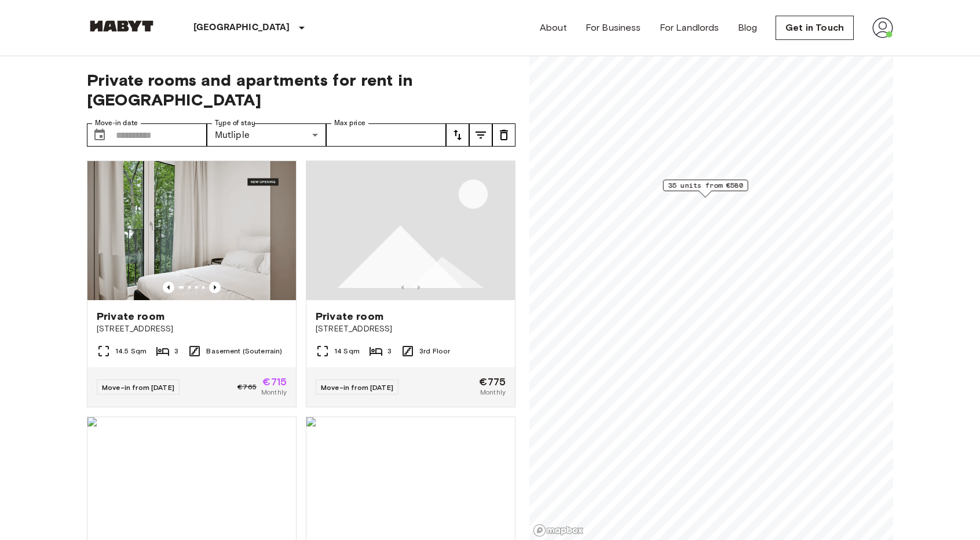 The height and width of the screenshot is (540, 980). Describe the element at coordinates (705, 186) in the screenshot. I see `span: 35 units from €580` at that location.